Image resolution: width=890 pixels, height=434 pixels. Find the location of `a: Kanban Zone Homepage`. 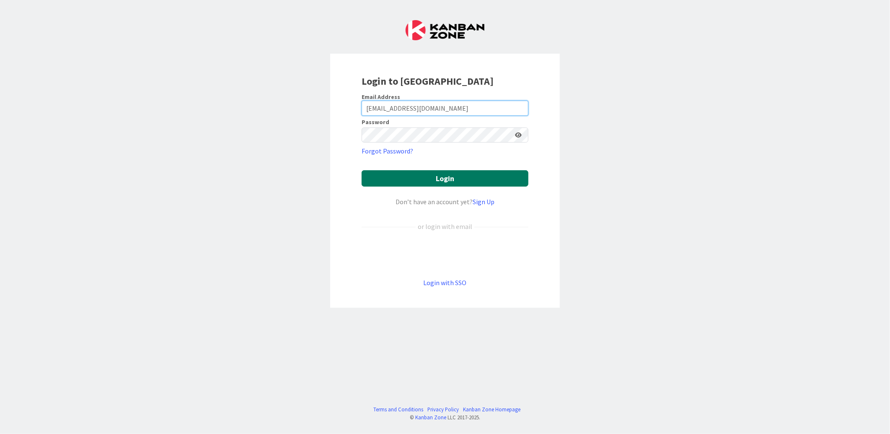

a: Kanban Zone Homepage is located at coordinates (492, 409).